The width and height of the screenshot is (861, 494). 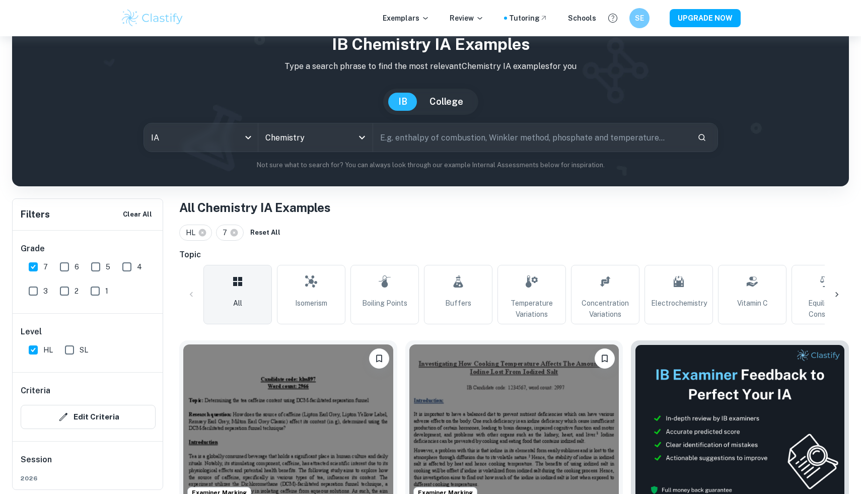 I want to click on h6: Grade, so click(x=88, y=249).